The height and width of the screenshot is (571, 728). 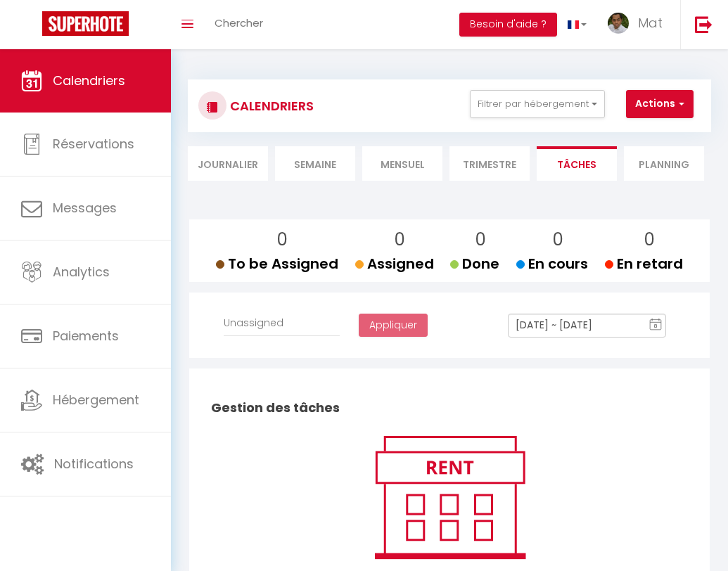 What do you see at coordinates (32, 27) in the screenshot?
I see `button: Ouvrir le widget de chat LiveChat` at bounding box center [32, 27].